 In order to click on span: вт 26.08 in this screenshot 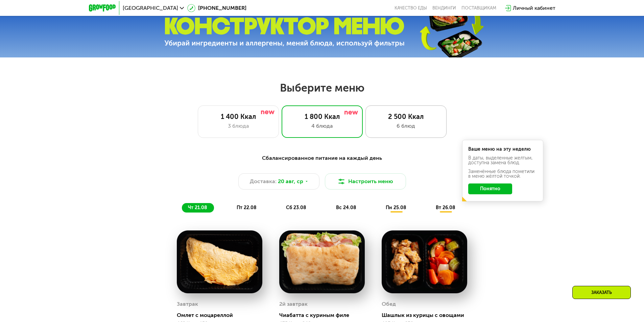, I will do `click(446, 208)`.